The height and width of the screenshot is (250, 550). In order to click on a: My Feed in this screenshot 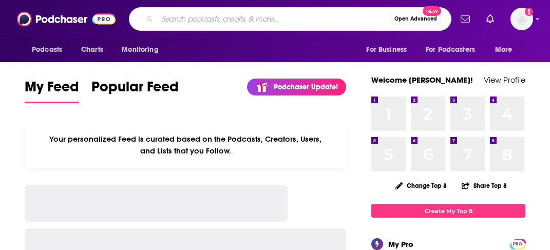, I will do `click(52, 90)`.